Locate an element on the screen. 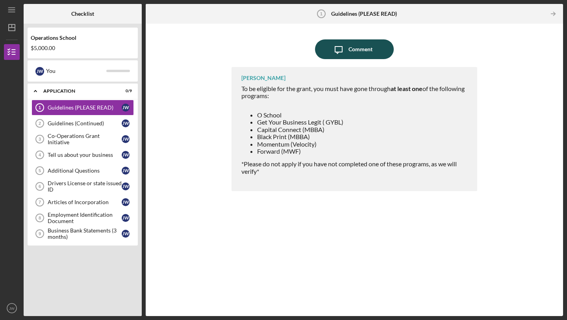 The image size is (567, 320). div: 0 / 9 is located at coordinates (125, 91).